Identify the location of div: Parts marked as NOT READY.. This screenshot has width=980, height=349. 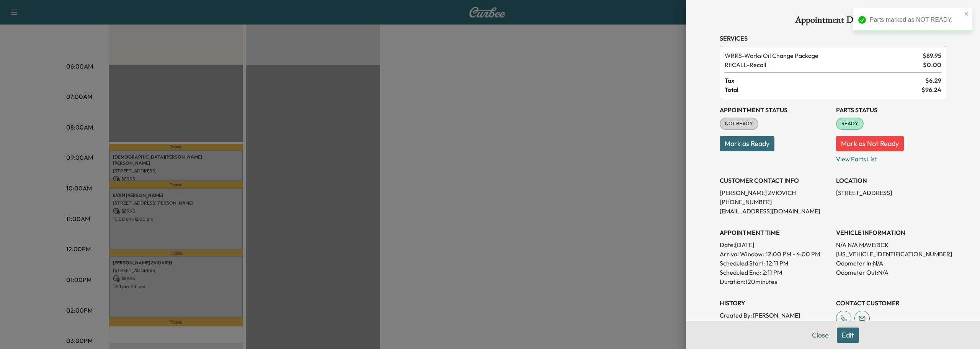
(916, 20).